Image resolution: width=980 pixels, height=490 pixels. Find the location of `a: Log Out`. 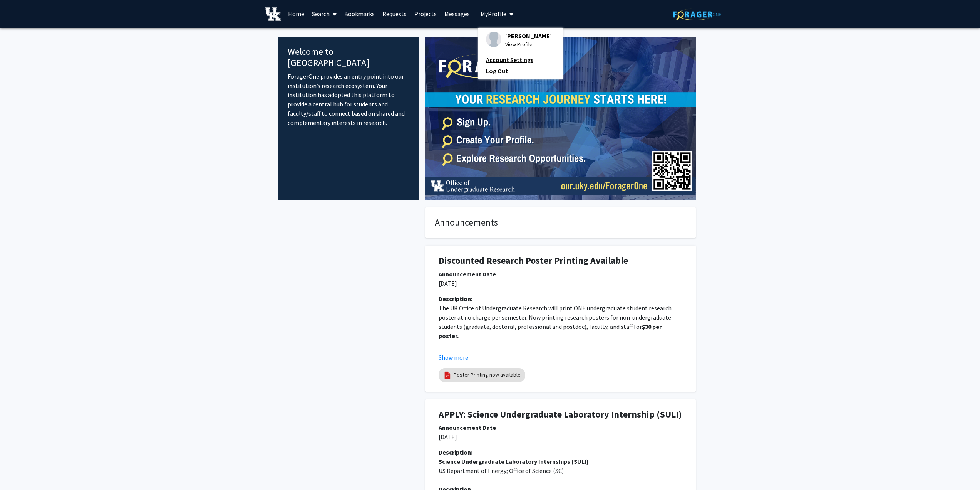

a: Log Out is located at coordinates (521, 71).